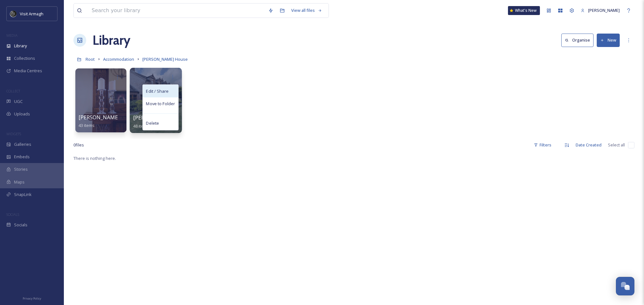 This screenshot has height=305, width=644. What do you see at coordinates (12, 35) in the screenshot?
I see `span: MEDIA` at bounding box center [12, 35].